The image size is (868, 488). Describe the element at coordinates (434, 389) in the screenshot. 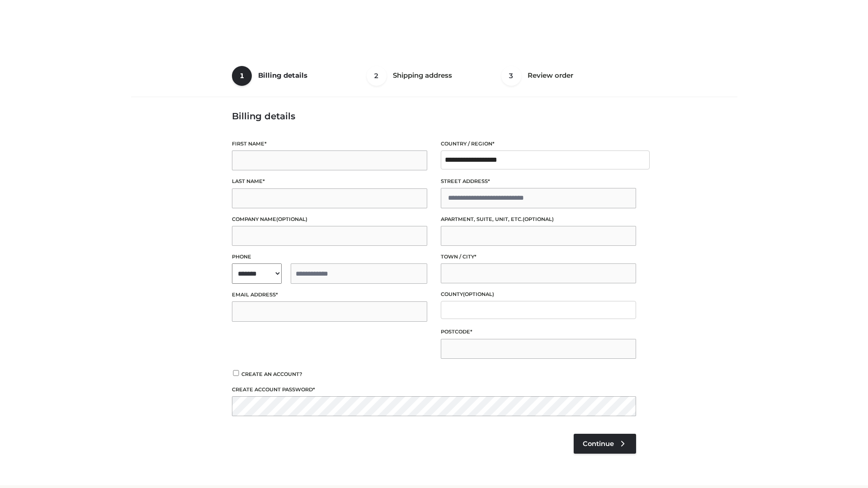

I see `label: Create account password` at that location.